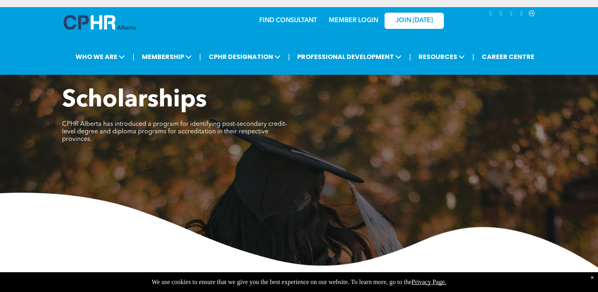  Describe the element at coordinates (353, 21) in the screenshot. I see `a: MEMBER LOGIN` at that location.